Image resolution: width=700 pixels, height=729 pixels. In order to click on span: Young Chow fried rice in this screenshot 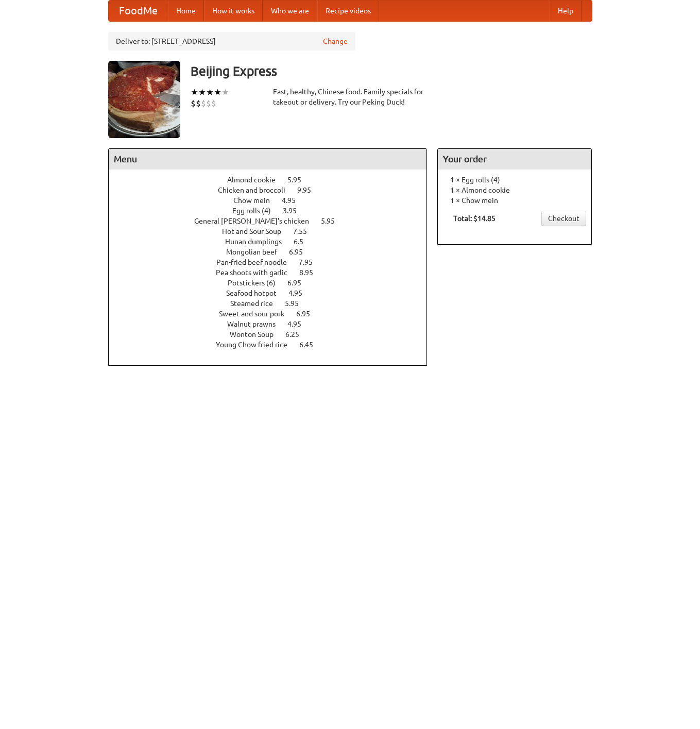, I will do `click(257, 345)`.